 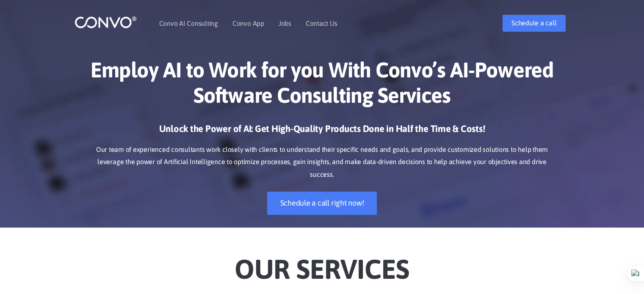 I want to click on p: Our team of experienced consultants work closely with clients to understand their specific needs ..., so click(x=322, y=162).